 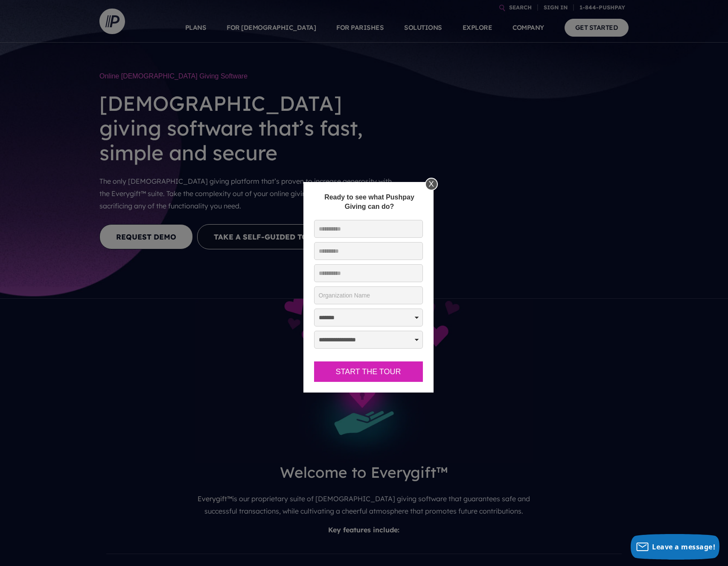 What do you see at coordinates (368, 372) in the screenshot?
I see `button: Start the Tour` at bounding box center [368, 372].